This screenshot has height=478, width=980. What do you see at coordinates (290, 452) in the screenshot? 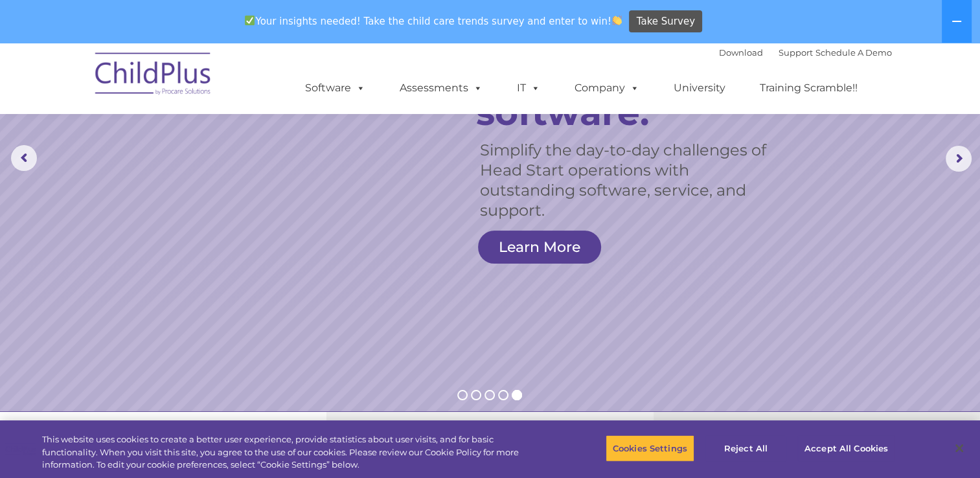
I see `div: This website uses cookies to create a better user experience, provide statistics about user visit...` at bounding box center [290, 452].